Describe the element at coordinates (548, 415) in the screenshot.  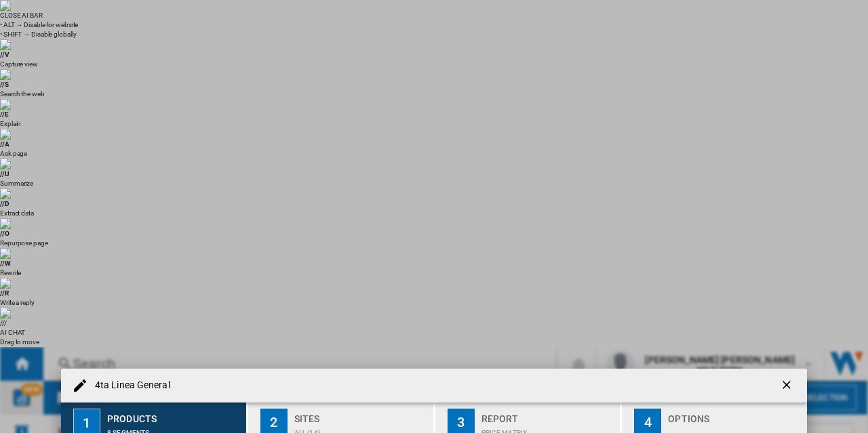
I see `div: Report` at that location.